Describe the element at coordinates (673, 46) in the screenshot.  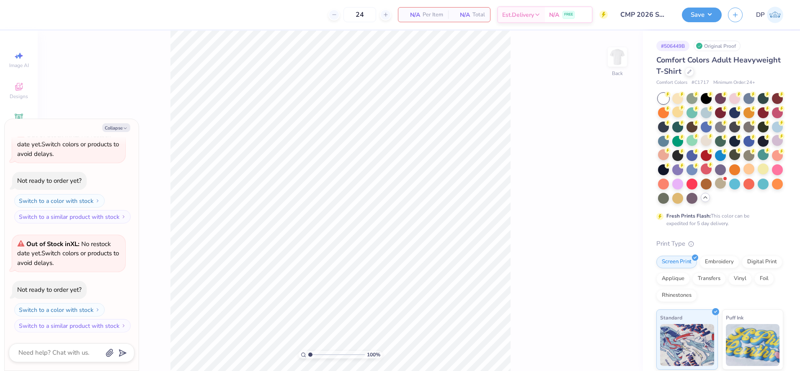
I see `div: # 506449B` at that location.